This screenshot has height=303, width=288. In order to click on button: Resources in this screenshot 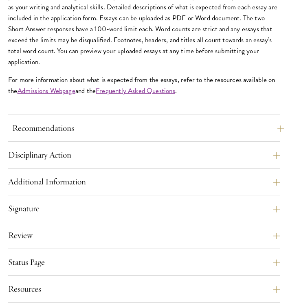, I will do `click(144, 289)`.